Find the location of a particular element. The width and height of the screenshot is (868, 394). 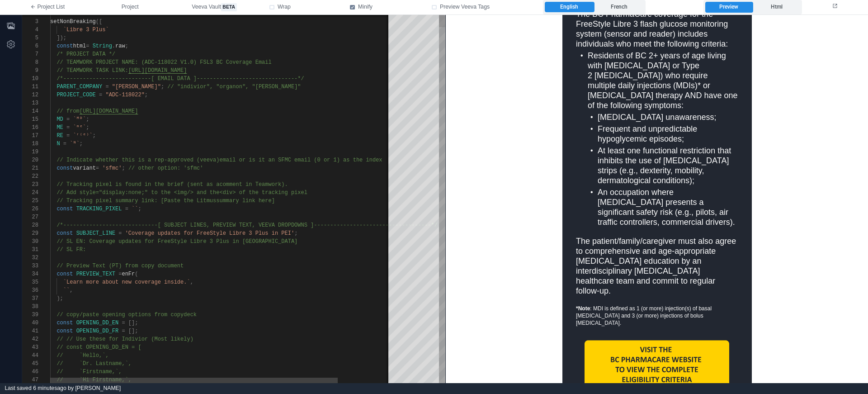

div: 32 is located at coordinates (31, 257).